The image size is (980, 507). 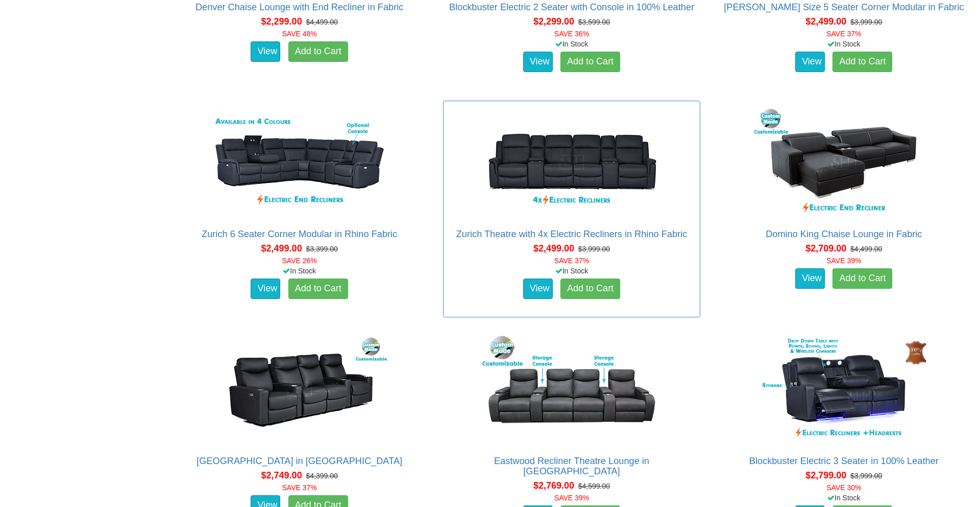 I want to click on img: Bond Theatre Lounge in Fabric, so click(x=300, y=389).